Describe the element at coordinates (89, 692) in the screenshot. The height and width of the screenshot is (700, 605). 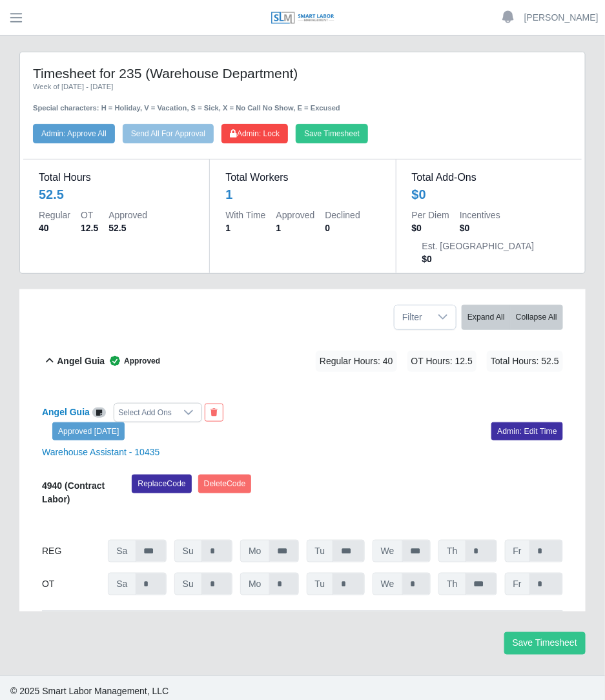
I see `span: © 2025 Smart Labor Management, LLC` at that location.